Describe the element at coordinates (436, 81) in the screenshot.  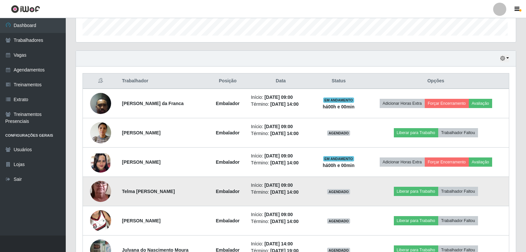
I see `th: Opções` at that location.